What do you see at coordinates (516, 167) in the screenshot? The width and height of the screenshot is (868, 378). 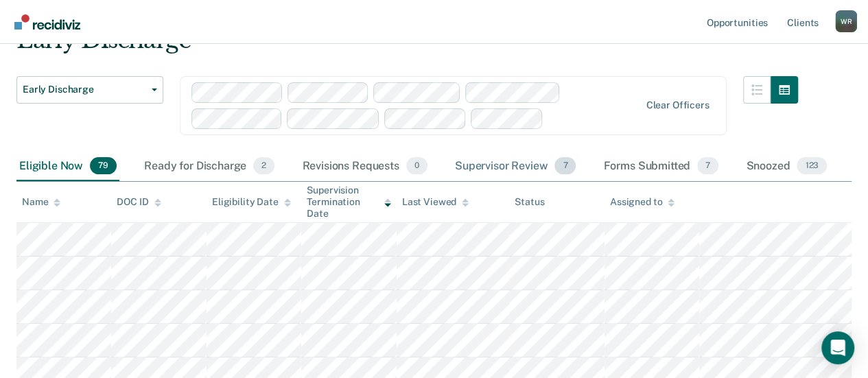 I see `div: Supervisor Review7` at bounding box center [516, 167].